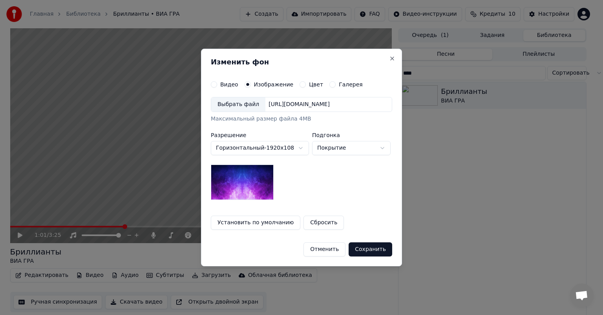 Image resolution: width=603 pixels, height=315 pixels. Describe the element at coordinates (274, 84) in the screenshot. I see `label: Изображение` at that location.